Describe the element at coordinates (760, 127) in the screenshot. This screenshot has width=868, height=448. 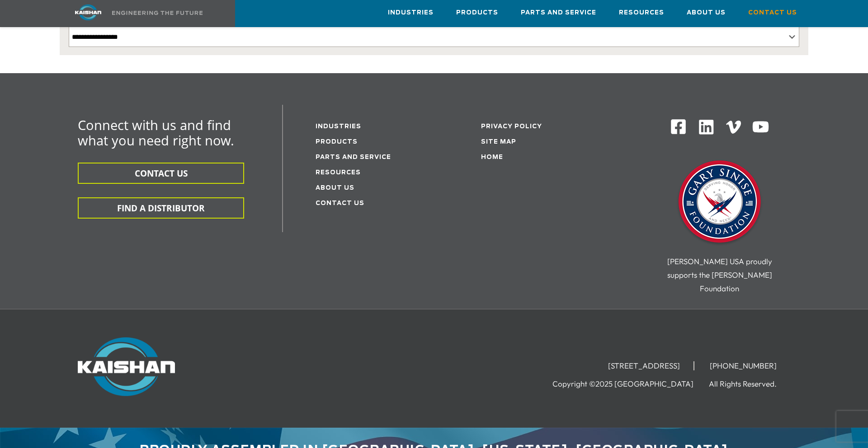
I see `img: Youtube` at that location.